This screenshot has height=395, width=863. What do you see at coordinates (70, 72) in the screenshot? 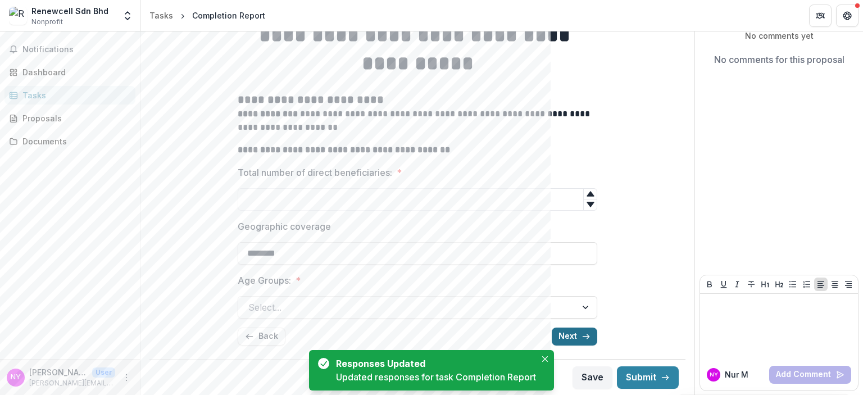
I see `a: Dashboard` at bounding box center [70, 72].